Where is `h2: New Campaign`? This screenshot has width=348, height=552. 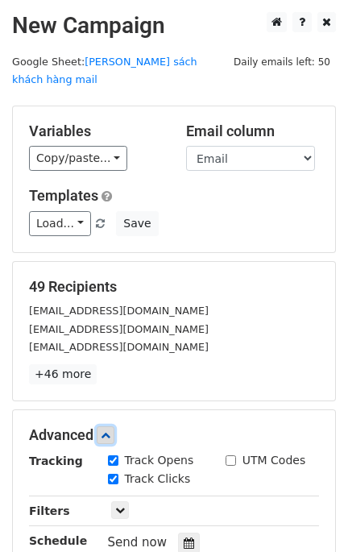 h2: New Campaign is located at coordinates (174, 26).